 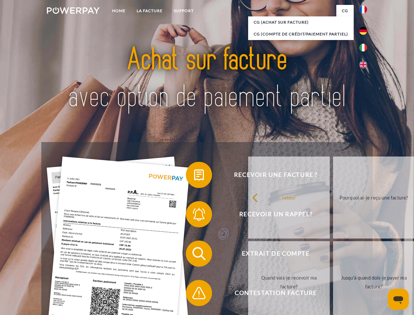 I want to click on a: Contestation Facture, so click(x=271, y=293).